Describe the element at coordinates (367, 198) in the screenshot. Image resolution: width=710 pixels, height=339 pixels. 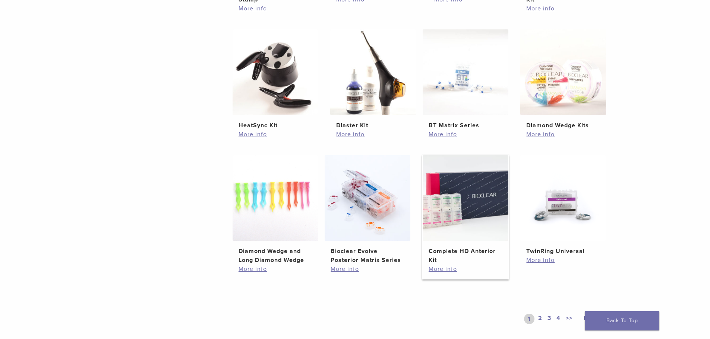
I see `img: Bioclear Evolve Posterior Matrix Series` at that location.